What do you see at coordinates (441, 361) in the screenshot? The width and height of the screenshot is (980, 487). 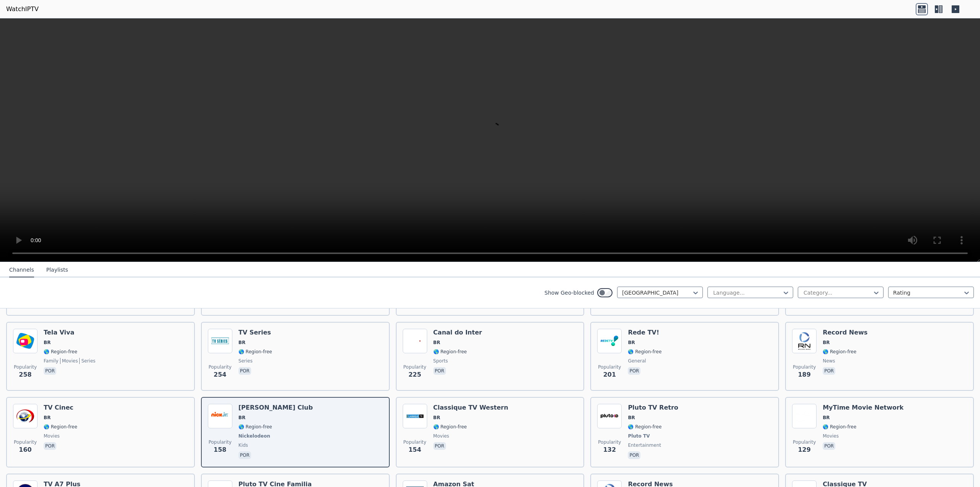 I see `span: sports` at bounding box center [441, 361].